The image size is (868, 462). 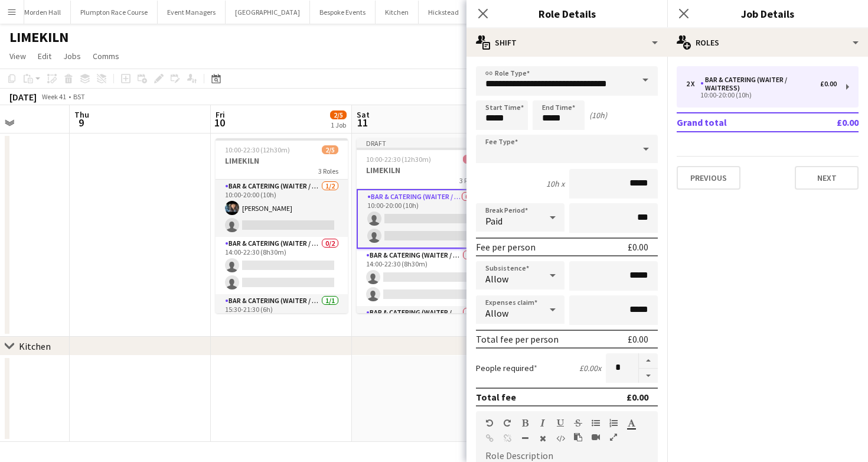 I want to click on a: Edit, so click(x=44, y=56).